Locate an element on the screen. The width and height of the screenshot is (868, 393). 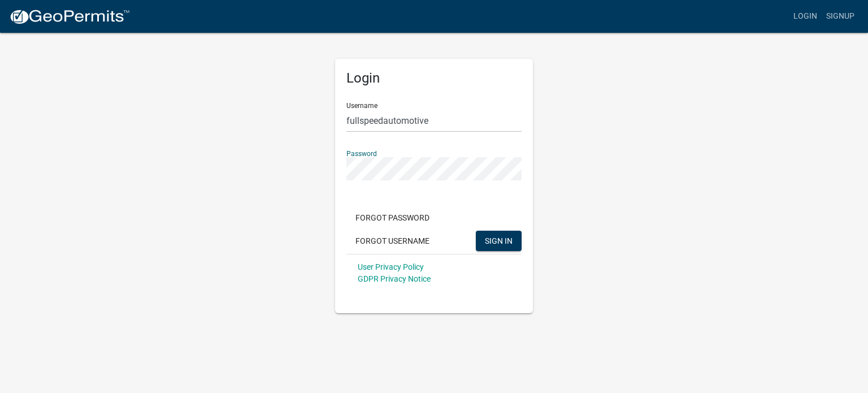
a: GDPR Privacy Notice is located at coordinates (394, 279).